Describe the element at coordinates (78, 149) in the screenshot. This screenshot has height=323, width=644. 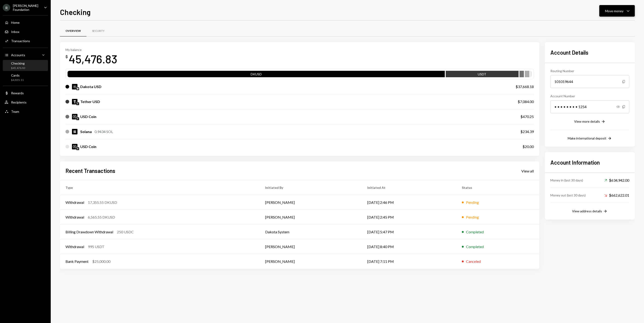
I see `img: solana-mainnet` at that location.